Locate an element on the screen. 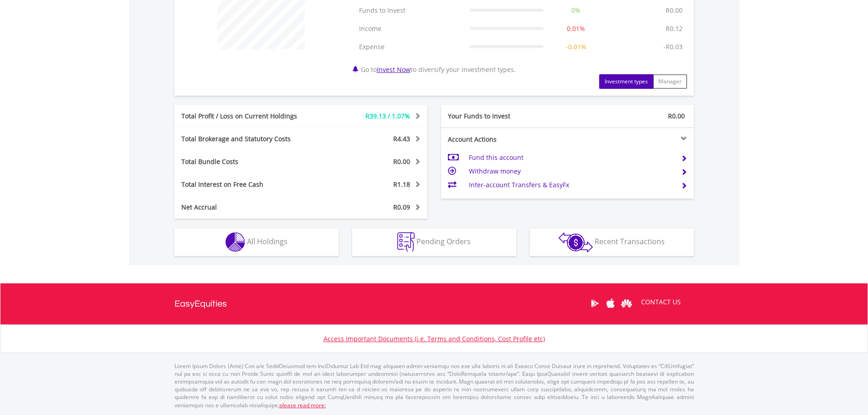 The width and height of the screenshot is (868, 415). button: Pending Orders is located at coordinates (434, 242).